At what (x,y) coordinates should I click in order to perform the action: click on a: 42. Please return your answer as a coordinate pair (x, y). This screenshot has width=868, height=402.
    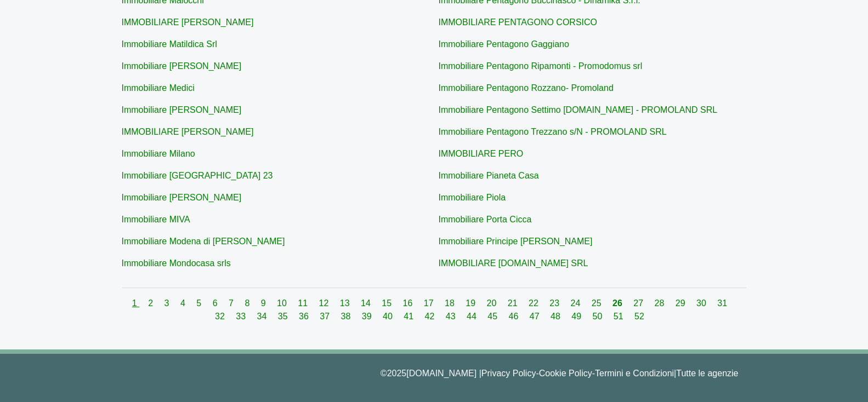
    Looking at the image, I should click on (431, 317).